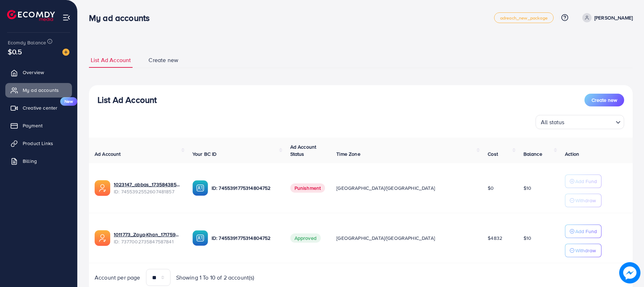  What do you see at coordinates (41, 90) in the screenshot?
I see `span: My ad accounts` at bounding box center [41, 90].